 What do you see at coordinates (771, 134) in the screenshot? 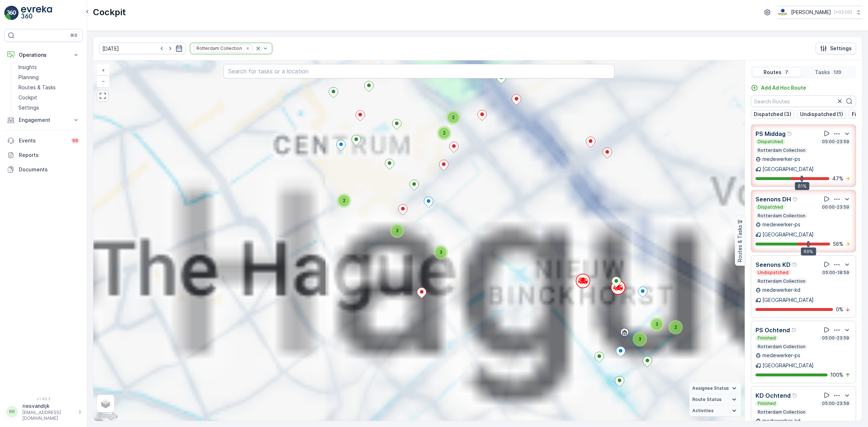
I see `p: PS Middag` at bounding box center [771, 134].